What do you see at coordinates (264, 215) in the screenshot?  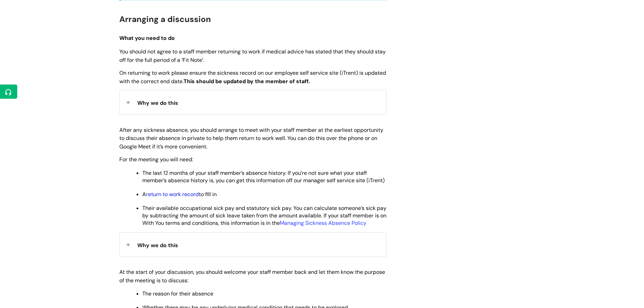 I see `span: Their available occupational sick pay and statutory sick pay. You can calculate someone’s sick pa...` at bounding box center [264, 215].